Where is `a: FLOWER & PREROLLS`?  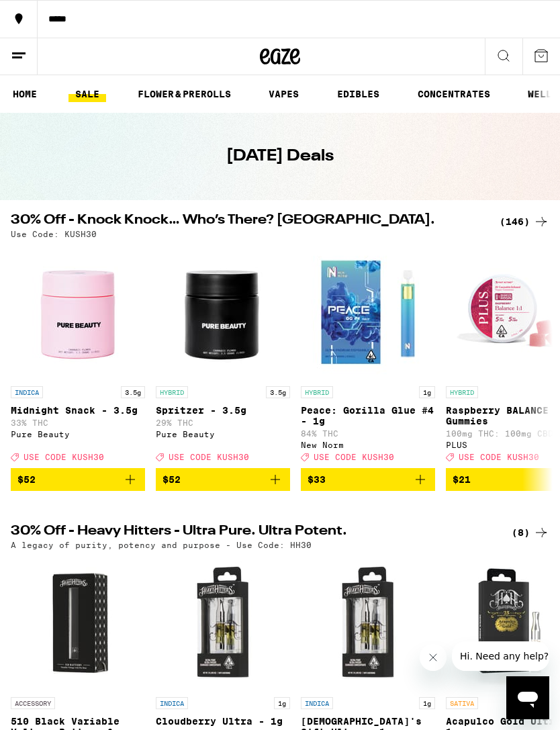
a: FLOWER & PREROLLS is located at coordinates (184, 94).